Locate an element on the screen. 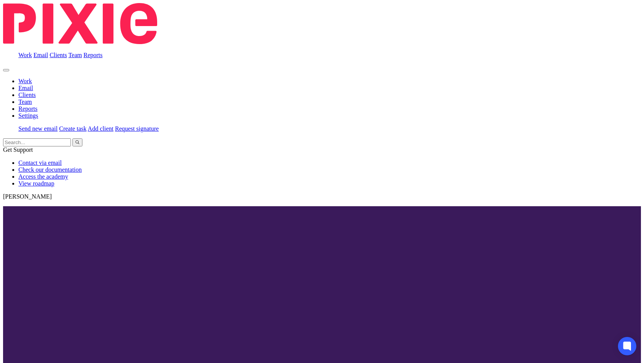  a: Request signature is located at coordinates (137, 128).